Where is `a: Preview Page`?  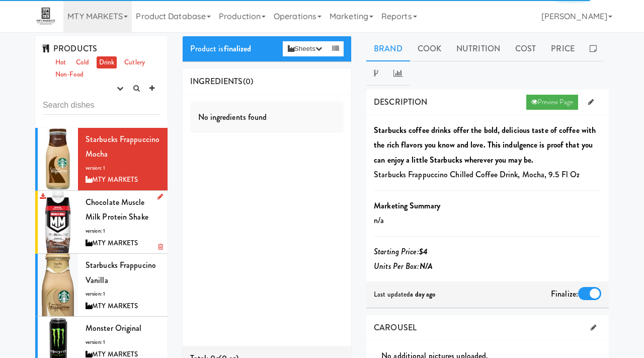
a: Preview Page is located at coordinates (552, 102).